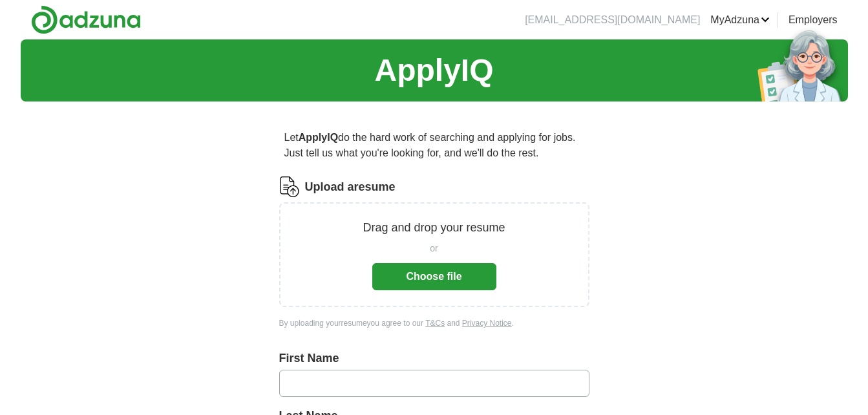  What do you see at coordinates (434, 227) in the screenshot?
I see `p: Drag and drop your resume` at bounding box center [434, 227].